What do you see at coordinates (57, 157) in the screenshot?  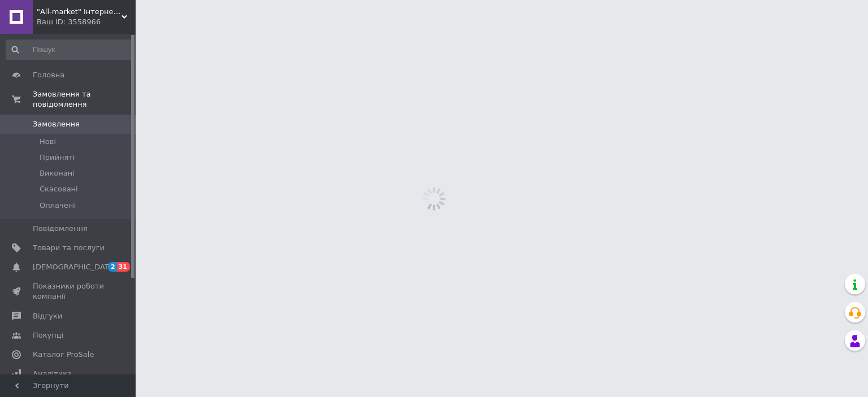 I see `span: Прийняті` at bounding box center [57, 157].